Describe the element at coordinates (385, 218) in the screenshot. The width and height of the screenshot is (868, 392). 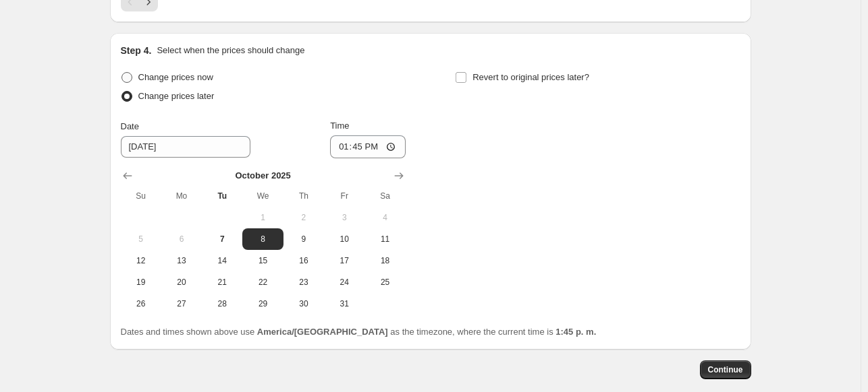
I see `button: Saturday October 4 2025` at that location.